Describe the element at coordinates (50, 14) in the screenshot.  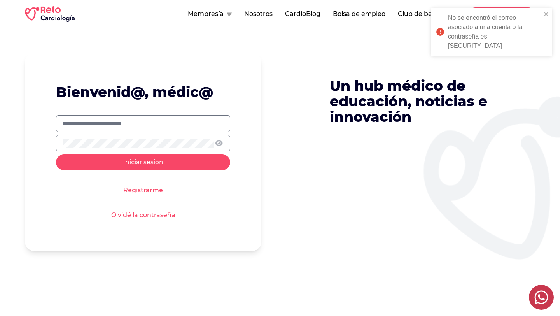
I see `img: RETO Cardio Logo` at that location.